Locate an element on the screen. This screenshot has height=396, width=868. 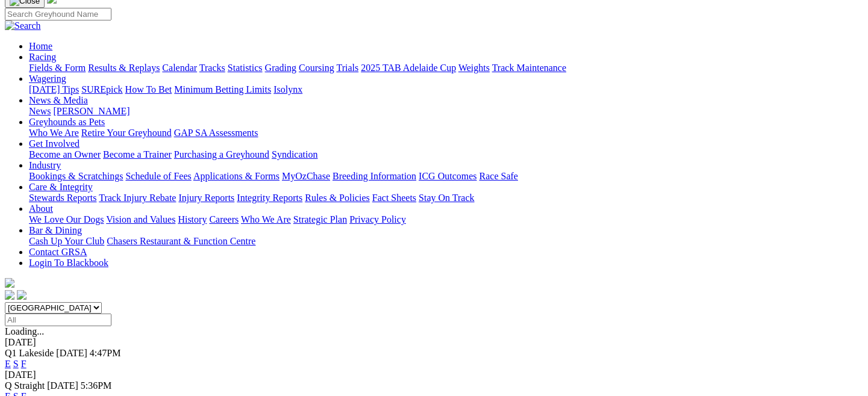
a: F is located at coordinates (24, 364).